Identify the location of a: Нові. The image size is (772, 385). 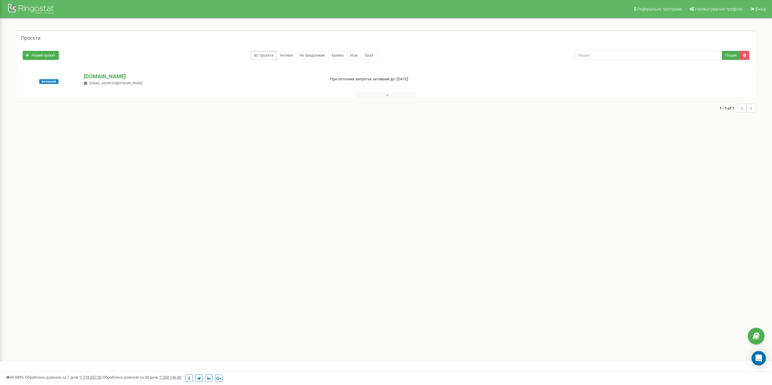
(354, 55).